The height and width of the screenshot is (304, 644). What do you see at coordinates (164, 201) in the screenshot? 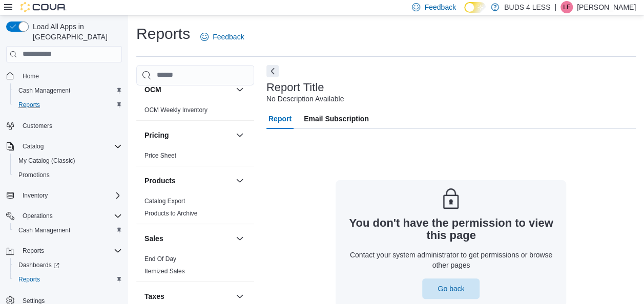
I see `a: Catalog Export` at bounding box center [164, 201].